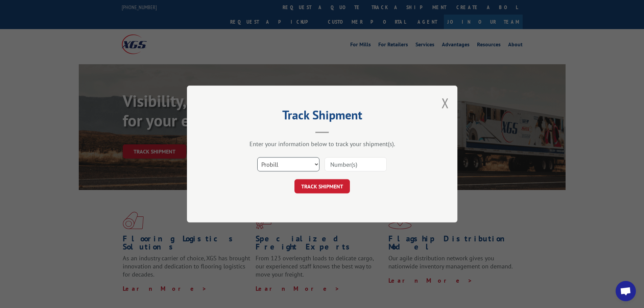 This screenshot has height=308, width=644. Describe the element at coordinates (322, 186) in the screenshot. I see `button: TRACK SHIPMENT` at that location.